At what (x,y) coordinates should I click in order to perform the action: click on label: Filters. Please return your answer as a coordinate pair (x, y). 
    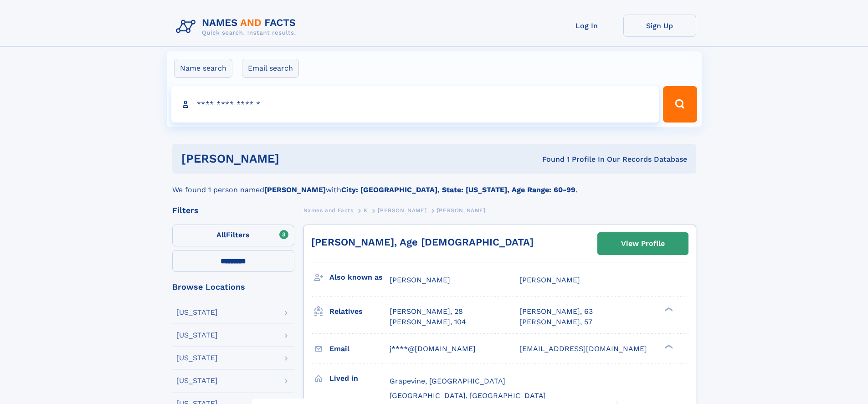
    Looking at the image, I should click on (233, 236).